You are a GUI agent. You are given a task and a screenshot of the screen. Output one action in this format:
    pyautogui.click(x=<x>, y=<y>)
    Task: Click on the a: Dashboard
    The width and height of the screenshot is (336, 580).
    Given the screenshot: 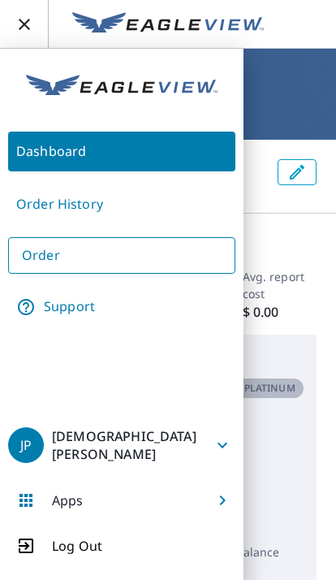 What is the action you would take?
    pyautogui.click(x=122, y=151)
    